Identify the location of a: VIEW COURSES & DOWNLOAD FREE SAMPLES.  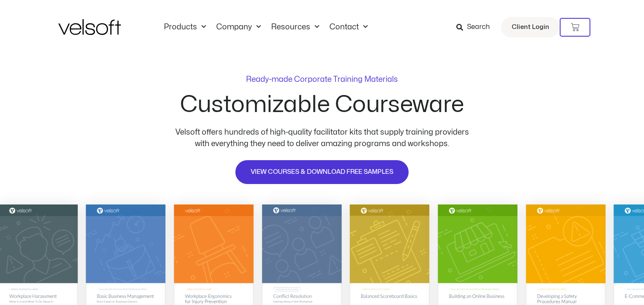
(322, 172).